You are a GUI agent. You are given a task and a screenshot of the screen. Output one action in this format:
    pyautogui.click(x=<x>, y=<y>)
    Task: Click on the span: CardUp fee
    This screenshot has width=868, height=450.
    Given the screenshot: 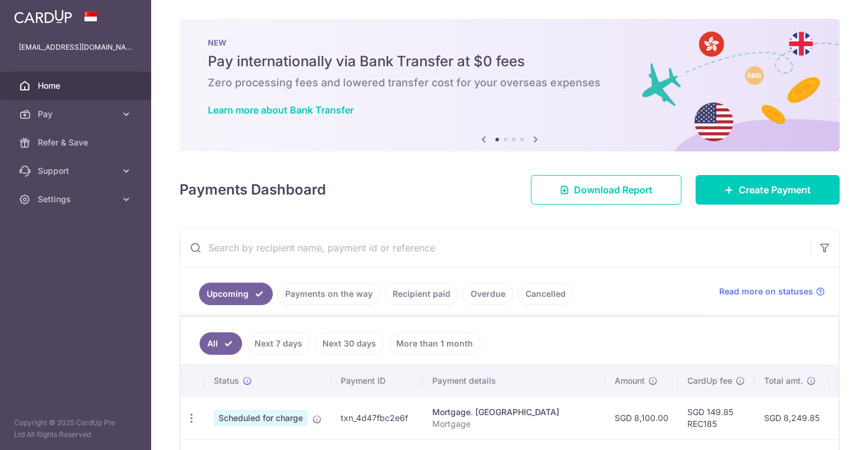 What is the action you would take?
    pyautogui.click(x=710, y=381)
    